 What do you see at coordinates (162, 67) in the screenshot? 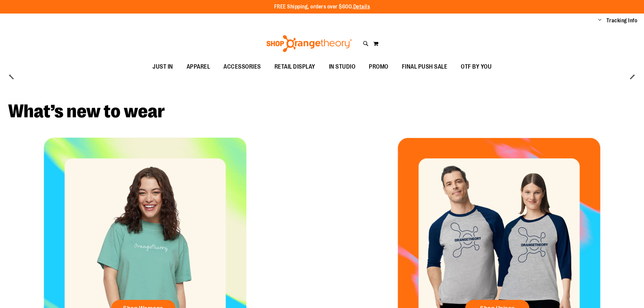
I see `span: JUST IN` at bounding box center [162, 67].